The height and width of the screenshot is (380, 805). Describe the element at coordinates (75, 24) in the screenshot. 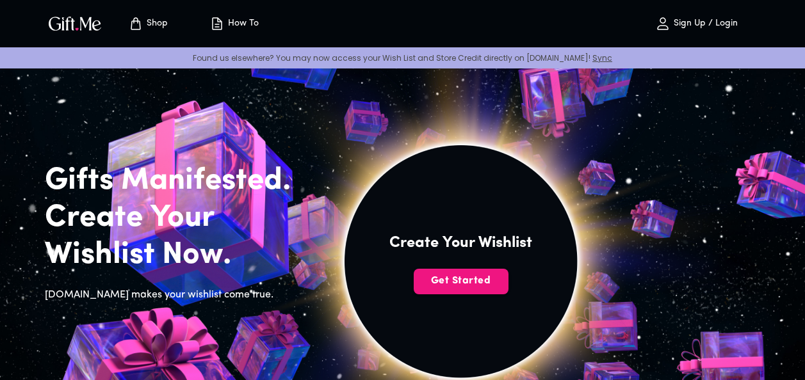

I see `button: GiftMe Logo` at that location.